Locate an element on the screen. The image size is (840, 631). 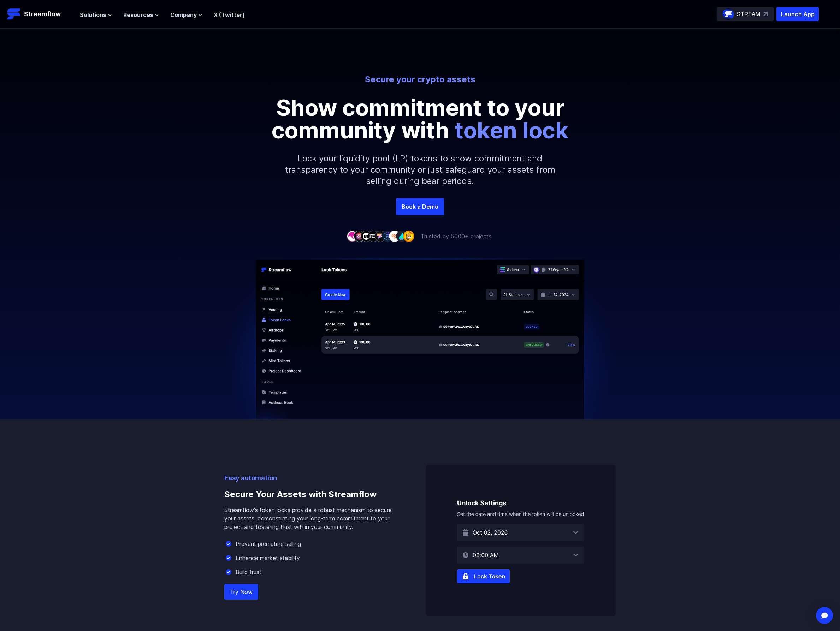
img: streamflow-logo-circle.png is located at coordinates (728, 14).